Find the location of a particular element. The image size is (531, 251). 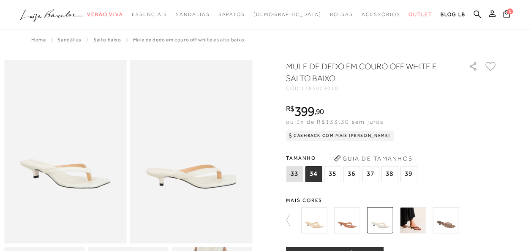

span: Essenciais is located at coordinates (150, 14).